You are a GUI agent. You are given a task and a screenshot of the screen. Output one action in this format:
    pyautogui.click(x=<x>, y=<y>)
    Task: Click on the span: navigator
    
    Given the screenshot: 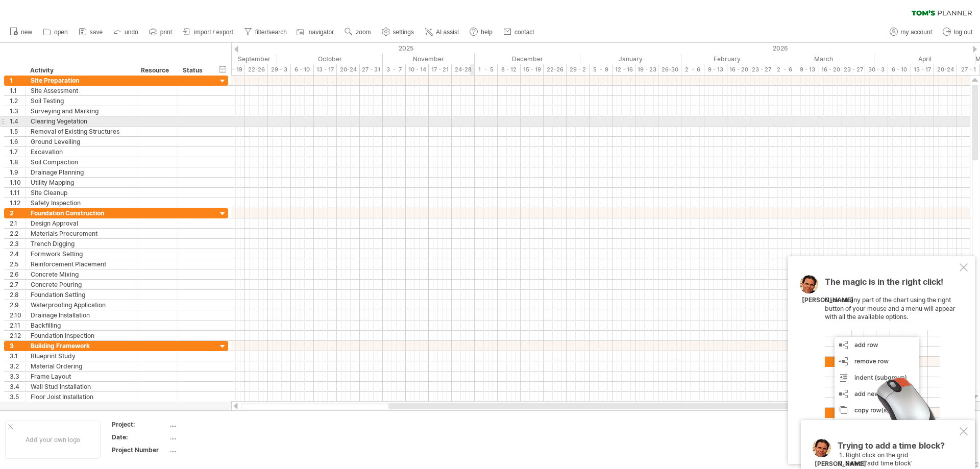 What is the action you would take?
    pyautogui.click(x=321, y=32)
    